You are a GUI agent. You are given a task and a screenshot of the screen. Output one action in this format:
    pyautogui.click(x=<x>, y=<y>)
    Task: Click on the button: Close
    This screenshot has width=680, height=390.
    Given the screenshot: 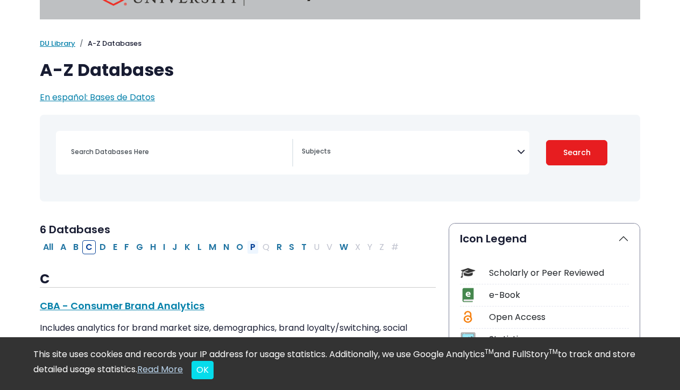 What is the action you would take?
    pyautogui.click(x=202, y=370)
    